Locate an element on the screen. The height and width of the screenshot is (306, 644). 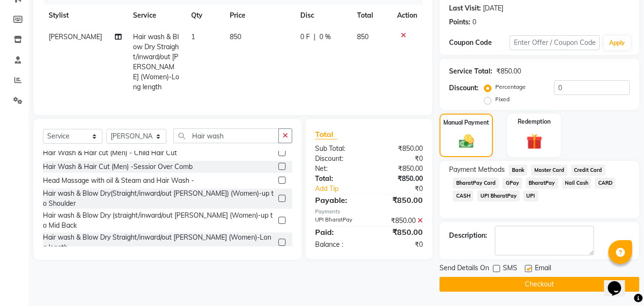
div: UPI BharatPay is located at coordinates (338, 220).